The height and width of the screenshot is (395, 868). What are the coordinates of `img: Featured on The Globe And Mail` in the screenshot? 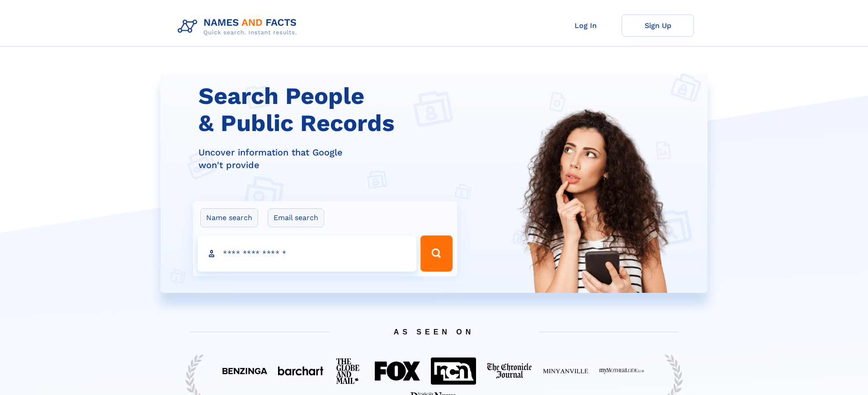 It's located at (349, 371).